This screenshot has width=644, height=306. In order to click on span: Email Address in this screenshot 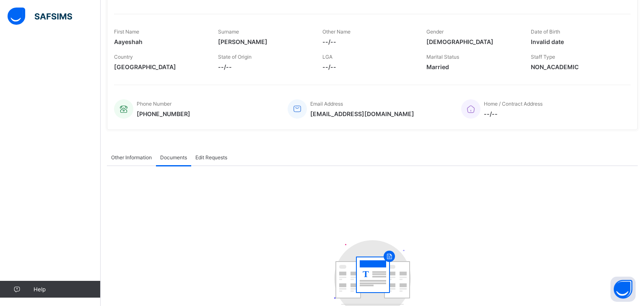, I will do `click(326, 103)`.